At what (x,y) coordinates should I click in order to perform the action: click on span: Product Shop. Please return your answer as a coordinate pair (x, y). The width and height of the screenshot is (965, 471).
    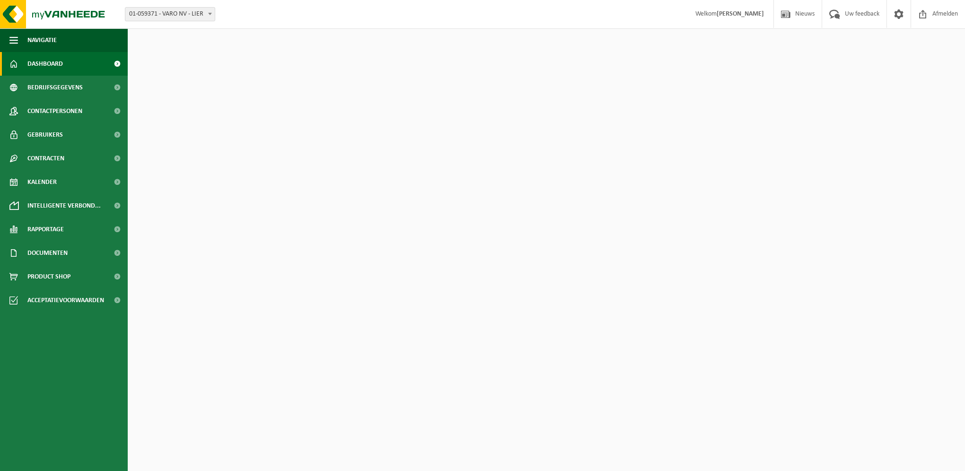
    Looking at the image, I should click on (49, 277).